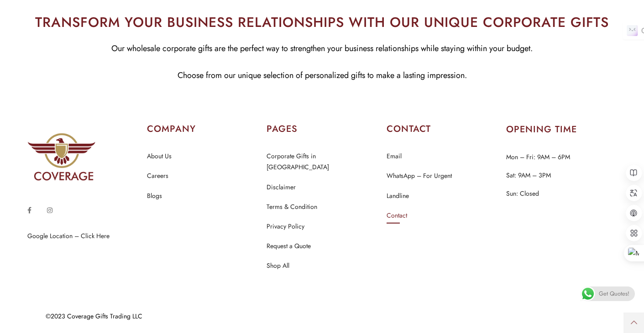  I want to click on a: Terms & Condition, so click(292, 207).